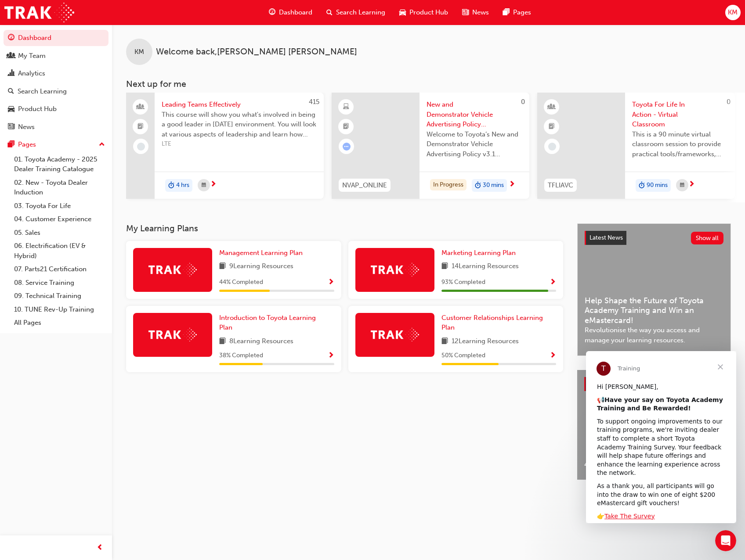 This screenshot has width=745, height=560. What do you see at coordinates (100, 548) in the screenshot?
I see `span: prev-icon` at bounding box center [100, 548].